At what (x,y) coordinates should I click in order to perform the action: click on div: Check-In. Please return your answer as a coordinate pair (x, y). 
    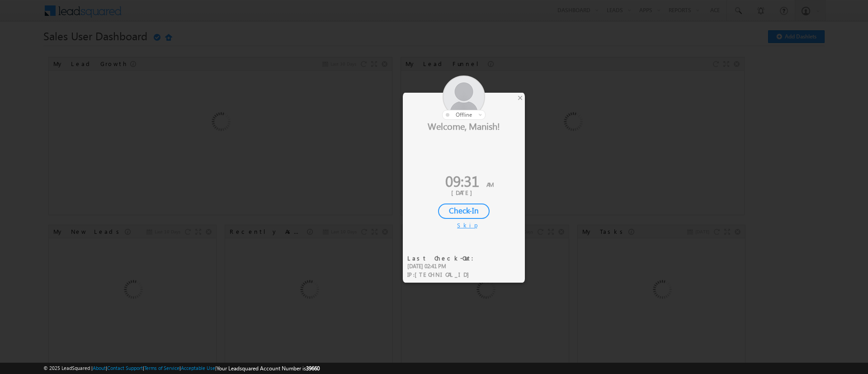
    Looking at the image, I should click on (464, 211).